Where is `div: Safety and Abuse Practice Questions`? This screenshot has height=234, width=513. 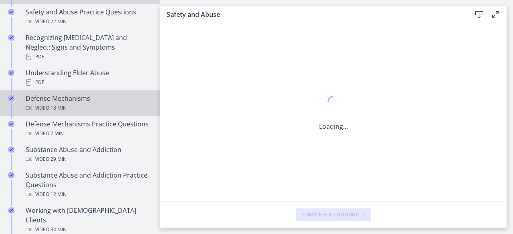
div: Safety and Abuse Practice Questions is located at coordinates (88, 17).